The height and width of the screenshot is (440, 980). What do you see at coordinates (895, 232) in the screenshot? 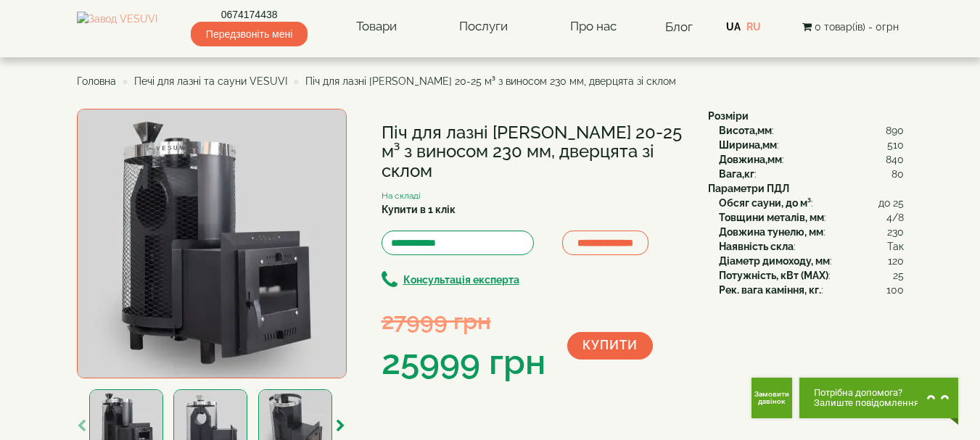
I see `span: 230` at bounding box center [895, 232].